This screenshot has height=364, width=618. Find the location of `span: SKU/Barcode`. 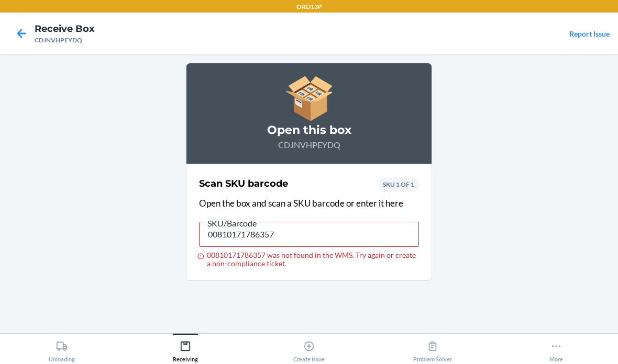

span: SKU/Barcode is located at coordinates (232, 223).